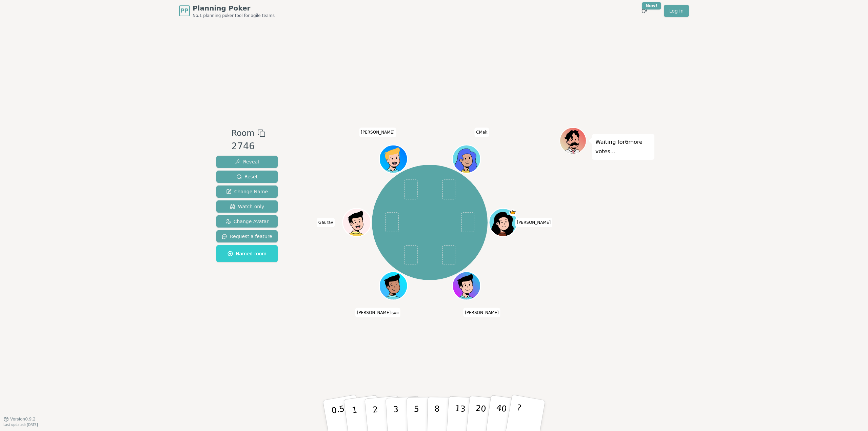 This screenshot has height=431, width=868. I want to click on span: No.1 planning poker tool for agile teams, so click(233, 15).